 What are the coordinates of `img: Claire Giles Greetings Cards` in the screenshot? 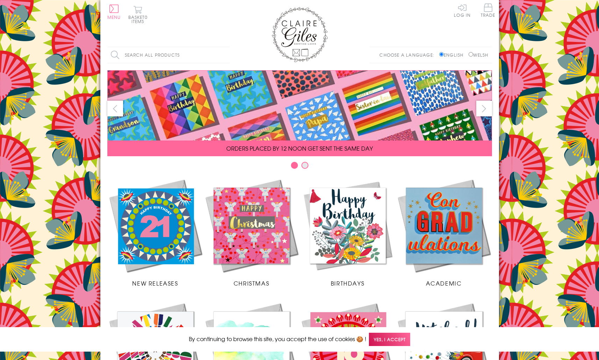 It's located at (300, 35).